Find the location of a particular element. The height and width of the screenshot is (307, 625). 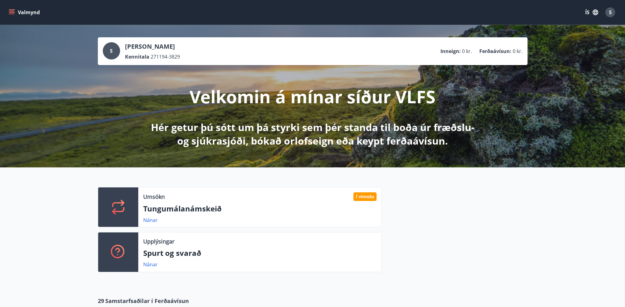

p: Hér getur þú sótt um þá styrki sem þér standa til boða úr fræðslu- og sjúkrasjóði, bókað orlofsei... is located at coordinates (313, 134).